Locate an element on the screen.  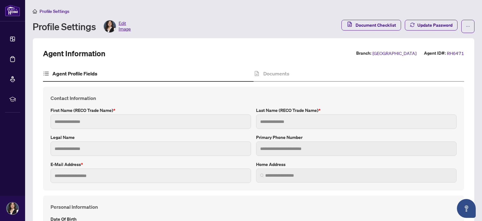
img: search_icon is located at coordinates (262, 175).